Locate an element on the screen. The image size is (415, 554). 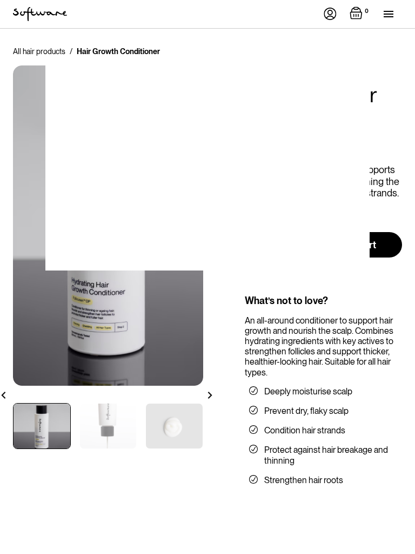
a: home is located at coordinates (40, 14).